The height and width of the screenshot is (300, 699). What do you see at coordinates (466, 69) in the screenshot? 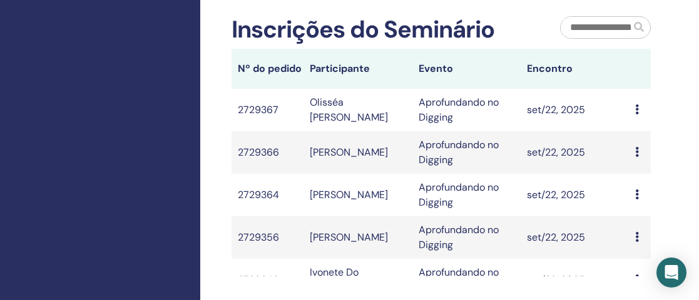
I see `th: Evento` at bounding box center [466, 69].